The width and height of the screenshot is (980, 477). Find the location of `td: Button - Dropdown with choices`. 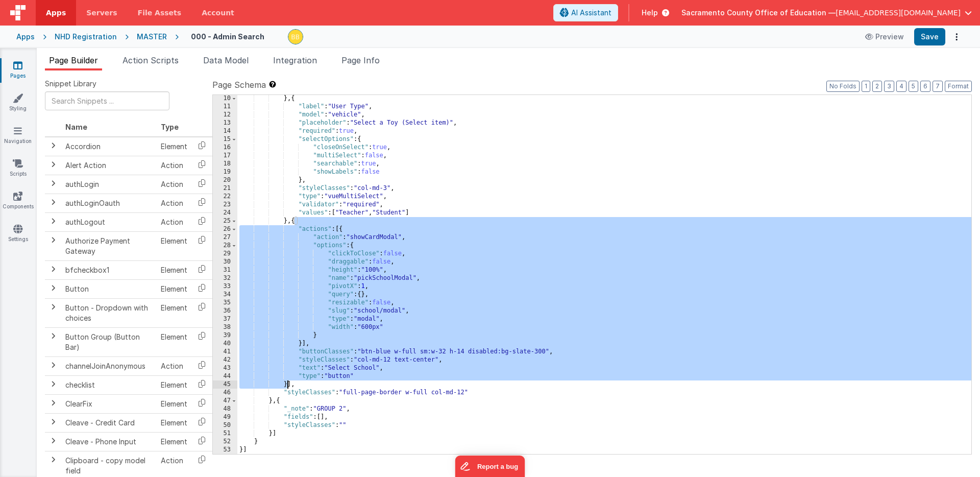

td: Button - Dropdown with choices is located at coordinates (109, 312).